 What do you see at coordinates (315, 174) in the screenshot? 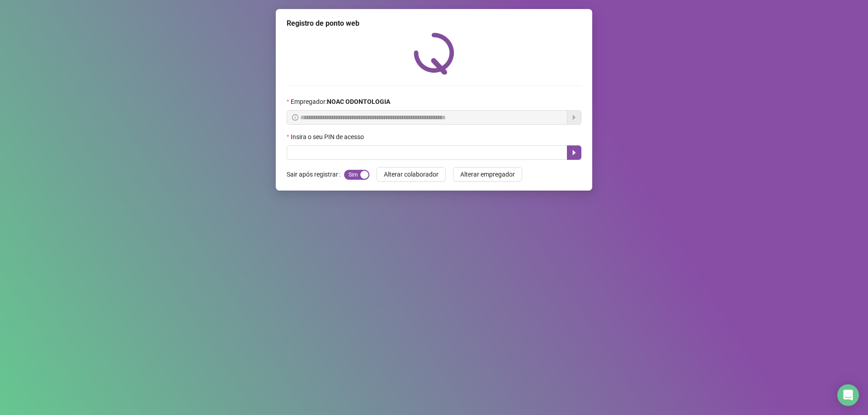
I see `label: Sair após registrar` at bounding box center [315, 174].